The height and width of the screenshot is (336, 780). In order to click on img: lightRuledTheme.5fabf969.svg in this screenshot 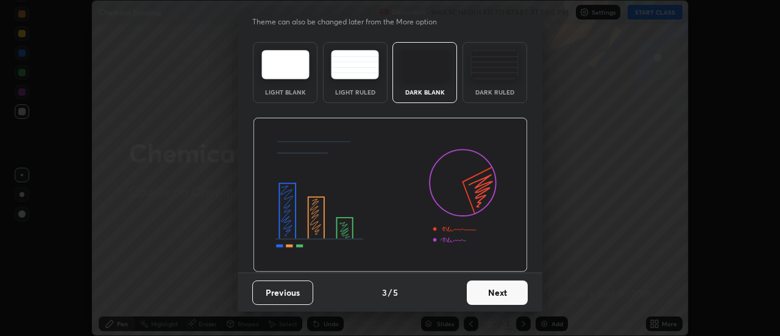, I will do `click(355, 65)`.